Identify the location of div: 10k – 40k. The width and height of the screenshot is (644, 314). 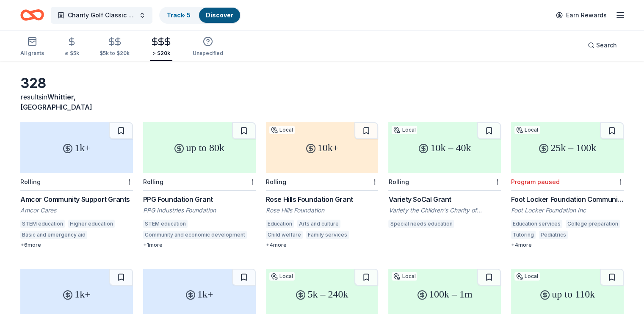
(444, 148).